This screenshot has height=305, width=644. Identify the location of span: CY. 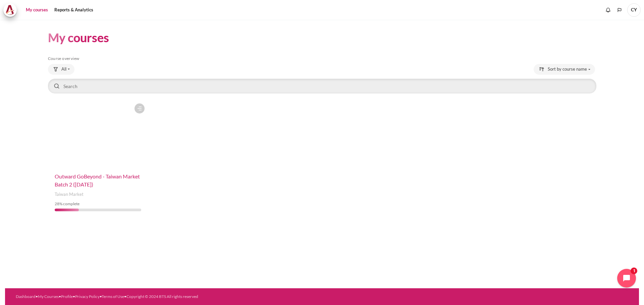
(634, 10).